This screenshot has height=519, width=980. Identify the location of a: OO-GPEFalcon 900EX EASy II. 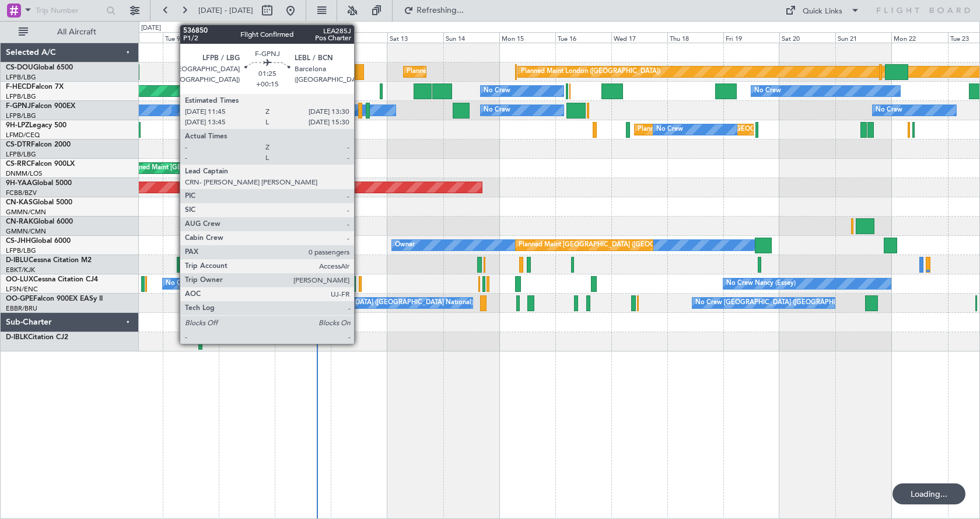
(54, 299).